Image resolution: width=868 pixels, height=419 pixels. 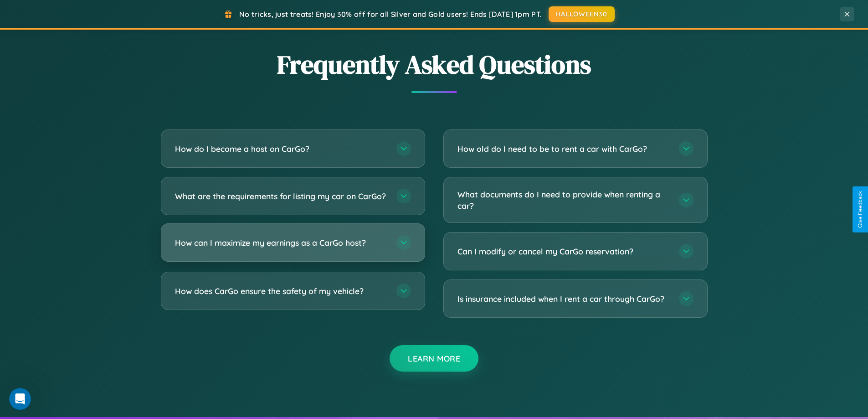 What do you see at coordinates (564, 251) in the screenshot?
I see `h3: Can I modify or cancel my CarGo reservation?` at bounding box center [564, 251].